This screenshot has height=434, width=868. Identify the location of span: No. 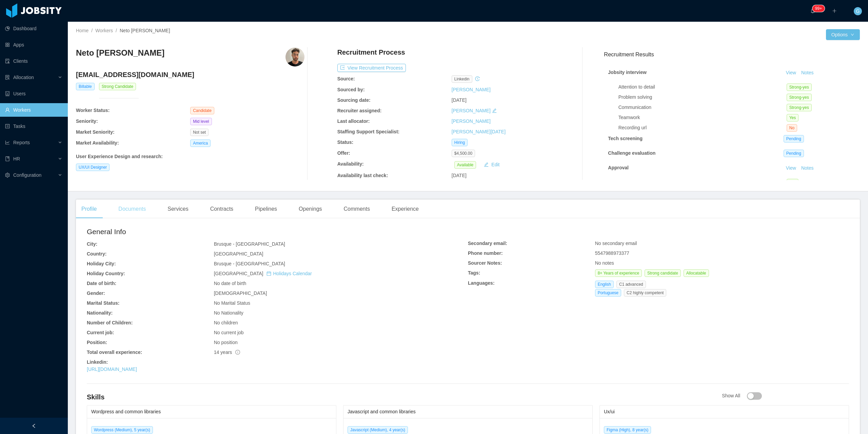
(791, 128).